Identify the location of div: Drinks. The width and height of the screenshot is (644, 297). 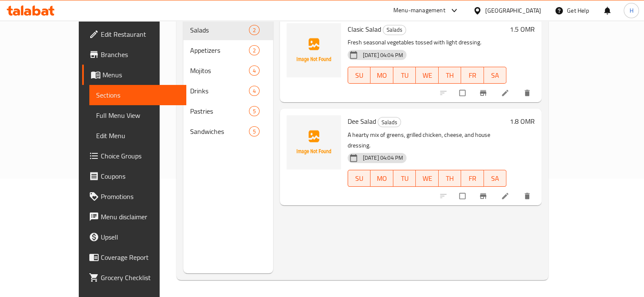
(219, 91).